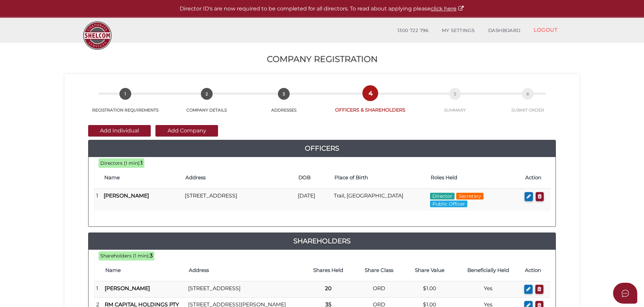 The image size is (644, 307). I want to click on a: 4OFFICERS & SHAREHOLDERS, so click(370, 104).